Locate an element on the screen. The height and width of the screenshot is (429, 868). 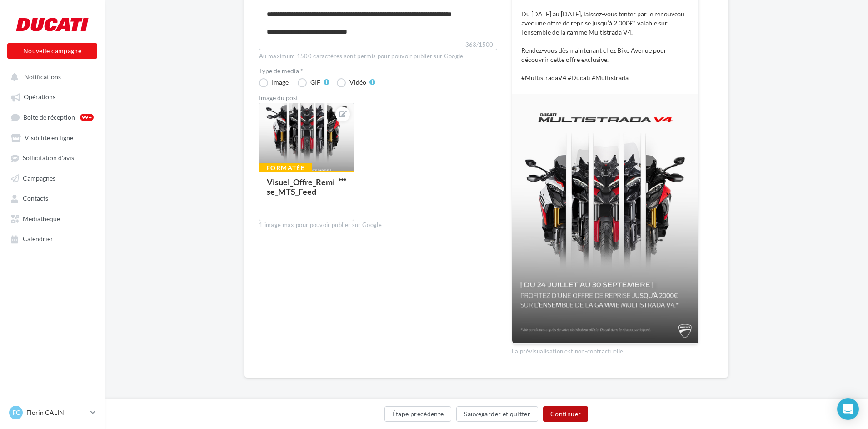
span: Notifications is located at coordinates (42, 76).